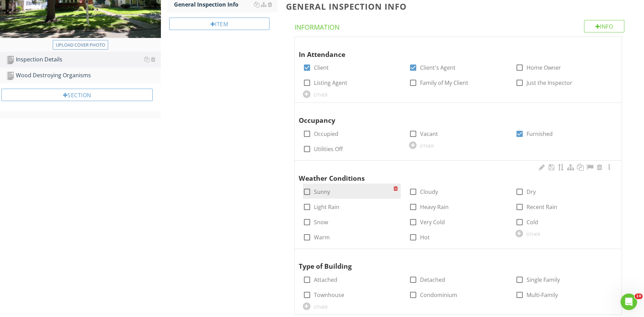 This screenshot has height=317, width=644. What do you see at coordinates (429, 134) in the screenshot?
I see `label: Vacant` at bounding box center [429, 134].